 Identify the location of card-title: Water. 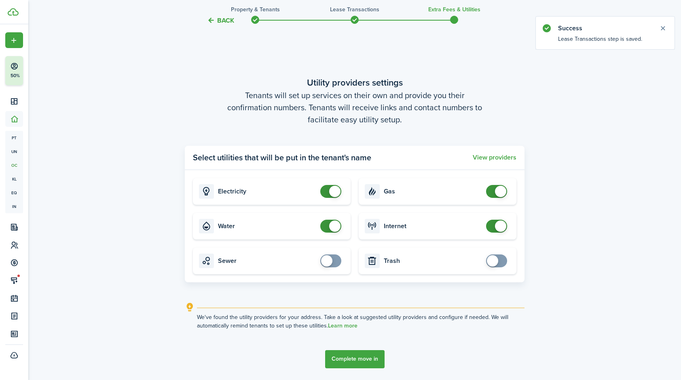
(267, 226).